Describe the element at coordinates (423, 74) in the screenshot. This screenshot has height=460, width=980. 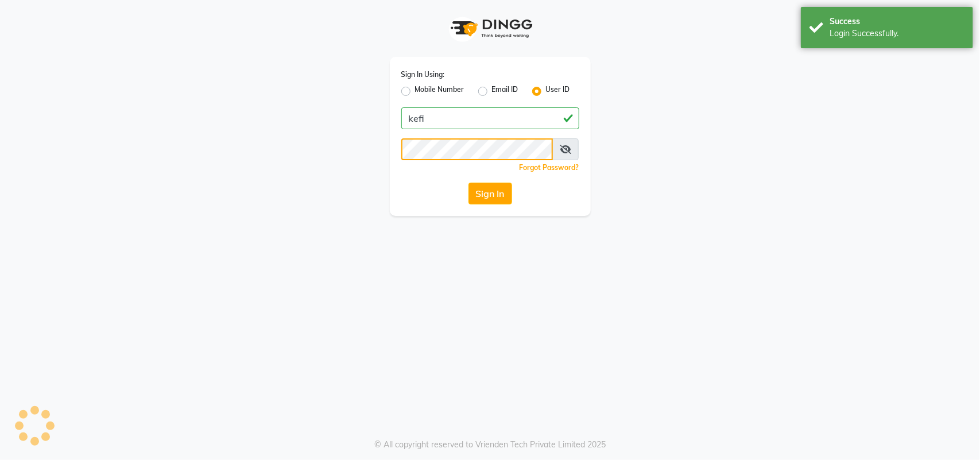
I see `label: Sign In Using:` at that location.